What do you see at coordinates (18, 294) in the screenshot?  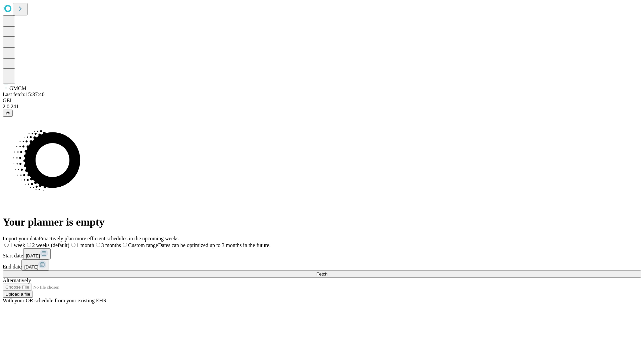 I see `button: Upload a file` at bounding box center [18, 294].